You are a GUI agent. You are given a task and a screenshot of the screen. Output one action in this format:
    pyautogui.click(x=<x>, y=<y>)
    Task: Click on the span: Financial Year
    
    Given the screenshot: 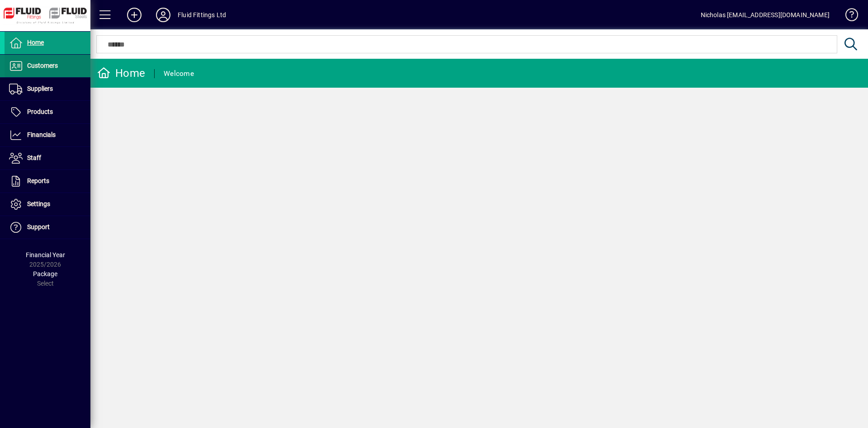 What is the action you would take?
    pyautogui.click(x=46, y=255)
    